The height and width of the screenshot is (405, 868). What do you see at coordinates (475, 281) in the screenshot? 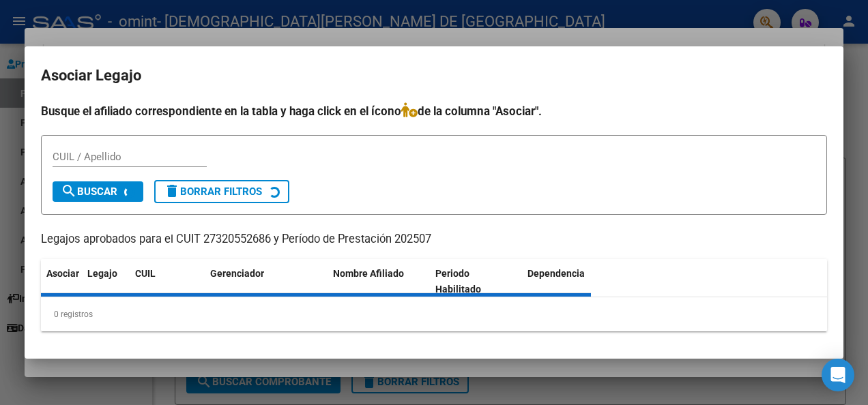
I see `datatable-header-cell: Periodo Habilitado` at bounding box center [475, 281].